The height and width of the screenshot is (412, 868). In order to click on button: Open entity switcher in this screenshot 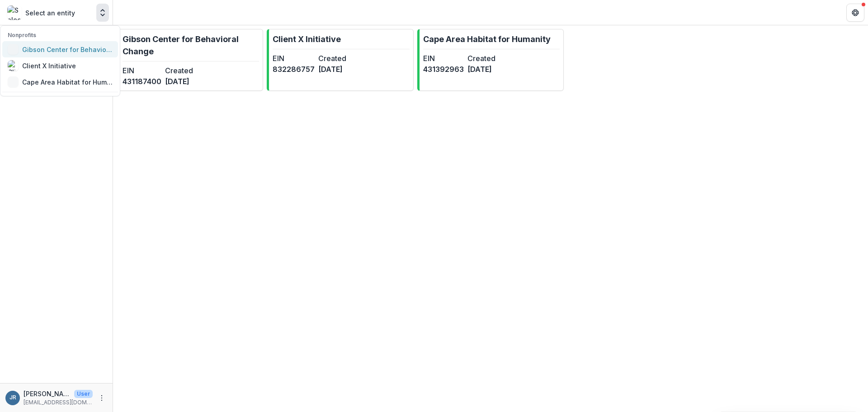, I will do `click(102, 13)`.